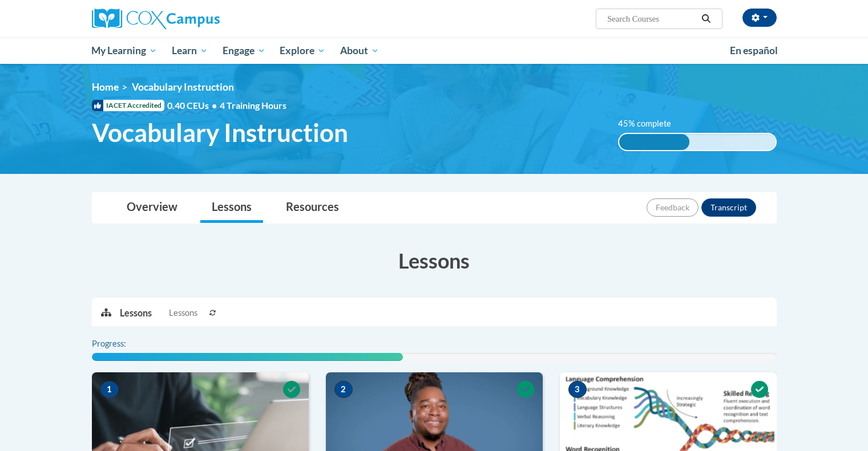 The height and width of the screenshot is (451, 868). What do you see at coordinates (759, 17) in the screenshot?
I see `button: Account Settings` at bounding box center [759, 17].